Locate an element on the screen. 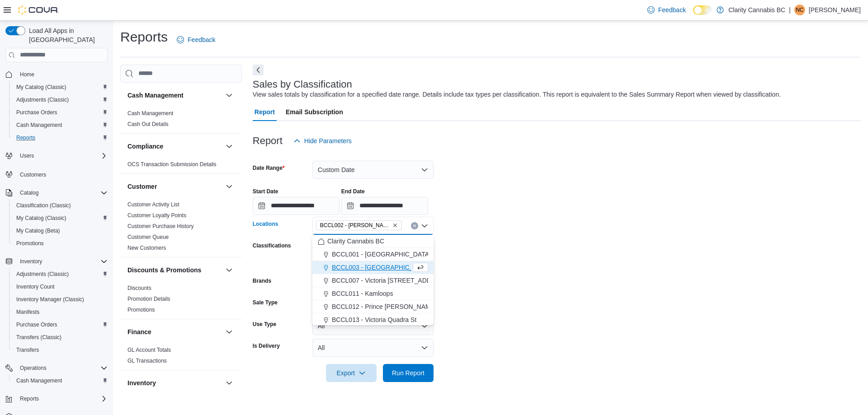 Image resolution: width=868 pixels, height=415 pixels. button: My Catalog (Classic) is located at coordinates (60, 218).